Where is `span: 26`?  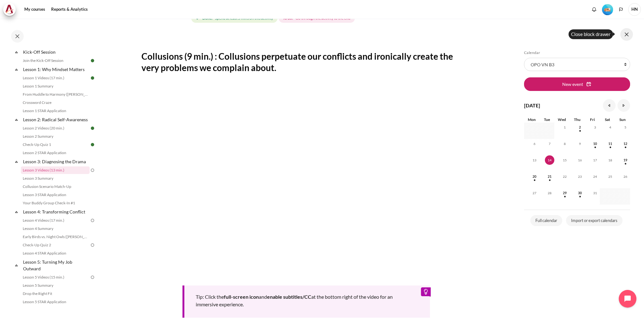 span: 26 is located at coordinates (626, 176).